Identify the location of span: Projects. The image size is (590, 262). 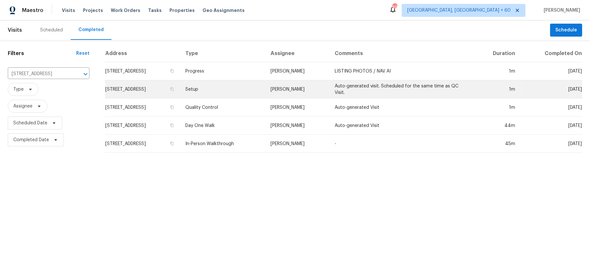
(93, 10).